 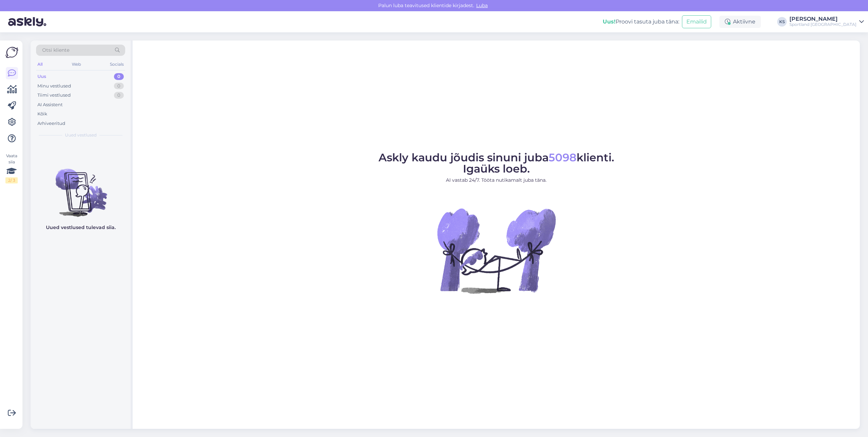 What do you see at coordinates (54, 96) in the screenshot?
I see `div: Tiimi vestlused` at bounding box center [54, 96].